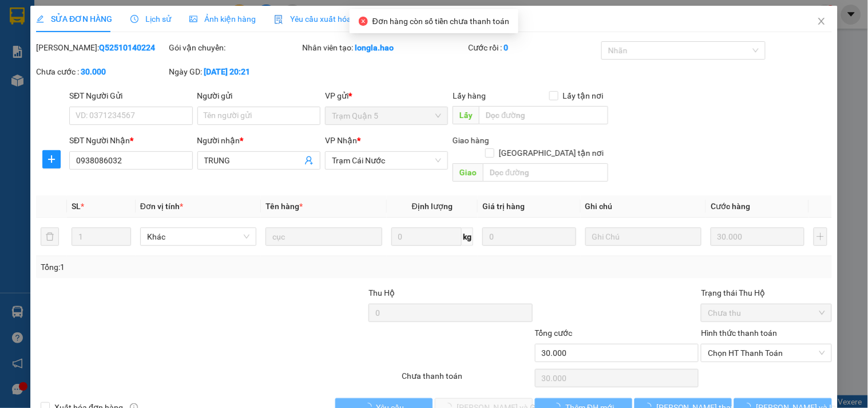 The width and height of the screenshot is (868, 408). Describe the element at coordinates (50, 237) in the screenshot. I see `button: delete` at that location.